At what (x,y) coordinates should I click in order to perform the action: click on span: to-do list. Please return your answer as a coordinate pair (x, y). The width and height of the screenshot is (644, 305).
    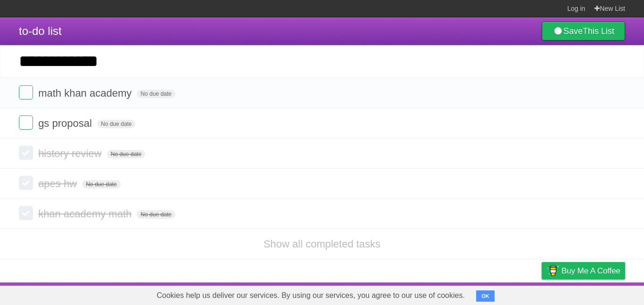
    Looking at the image, I should click on (40, 31).